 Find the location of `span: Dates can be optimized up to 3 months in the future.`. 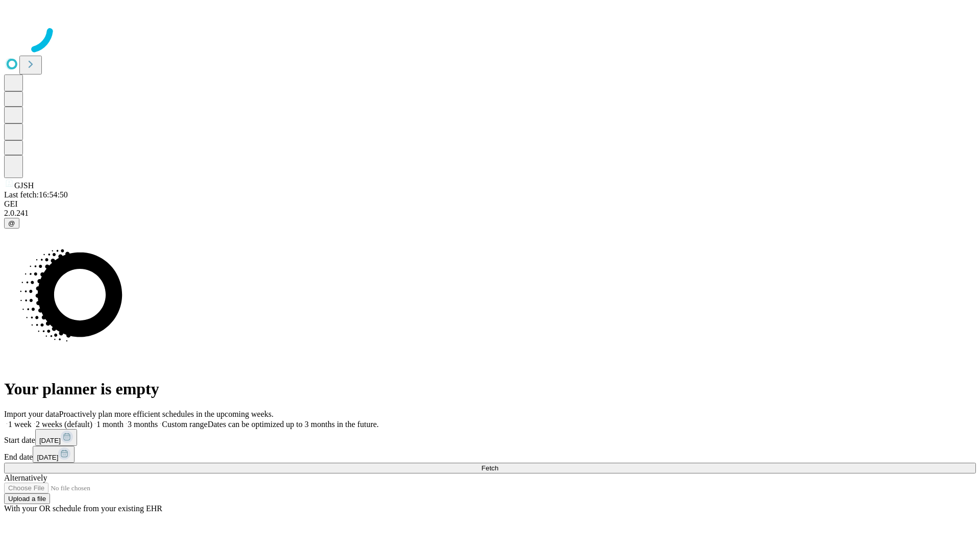

span: Dates can be optimized up to 3 months in the future. is located at coordinates (293, 424).